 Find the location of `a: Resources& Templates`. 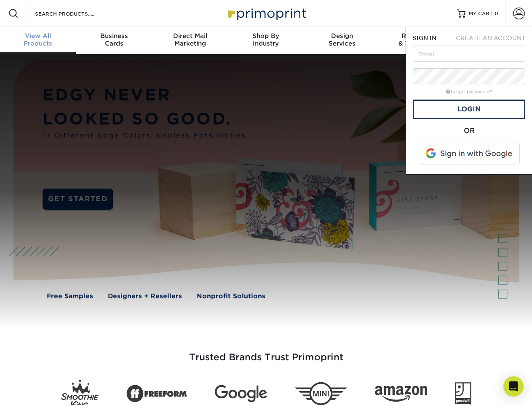

a: Resources& Templates is located at coordinates (418, 41).